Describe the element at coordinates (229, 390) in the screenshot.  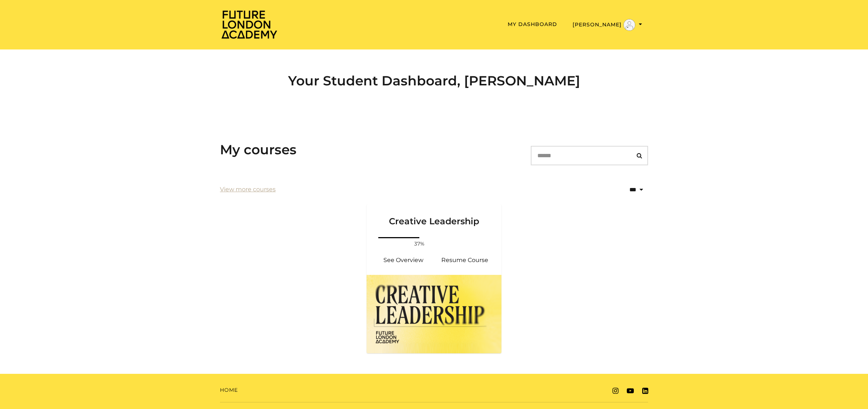
I see `a: Home` at that location.